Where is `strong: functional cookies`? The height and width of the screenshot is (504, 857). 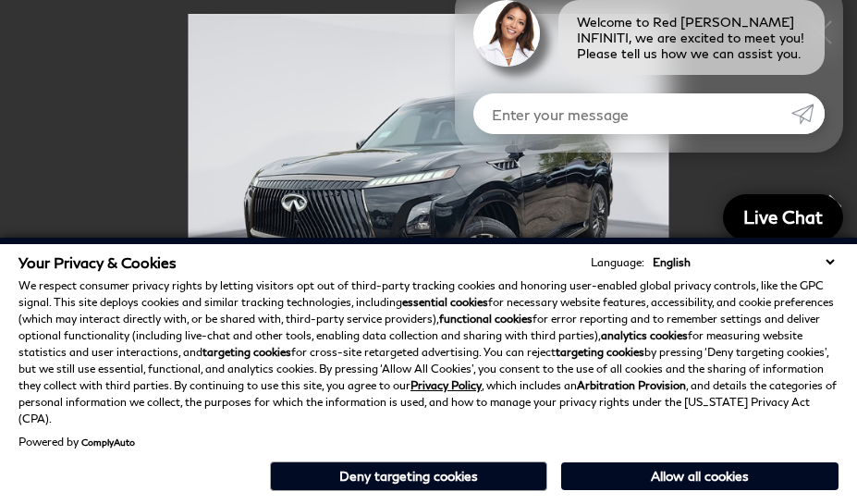 strong: functional cookies is located at coordinates (486, 318).